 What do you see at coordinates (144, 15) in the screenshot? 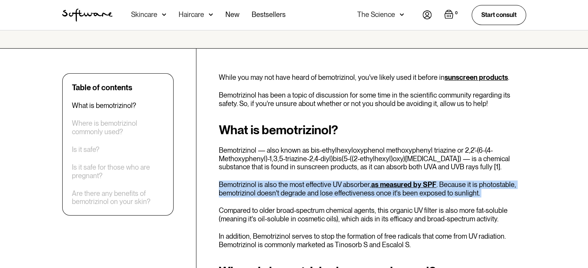
I see `div: Skincare` at bounding box center [144, 15].